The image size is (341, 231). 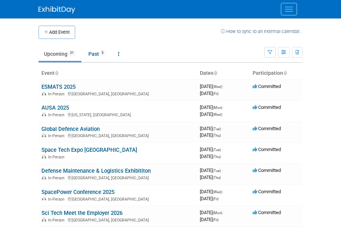 I want to click on a: Sort by Event Name, so click(x=56, y=73).